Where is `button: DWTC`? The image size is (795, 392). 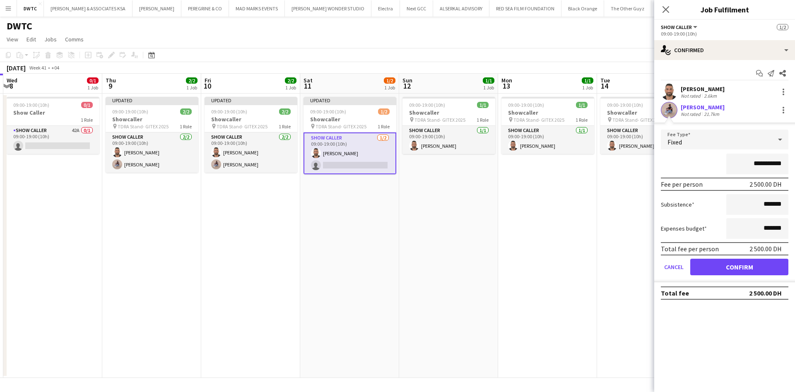 button: DWTC is located at coordinates (30, 8).